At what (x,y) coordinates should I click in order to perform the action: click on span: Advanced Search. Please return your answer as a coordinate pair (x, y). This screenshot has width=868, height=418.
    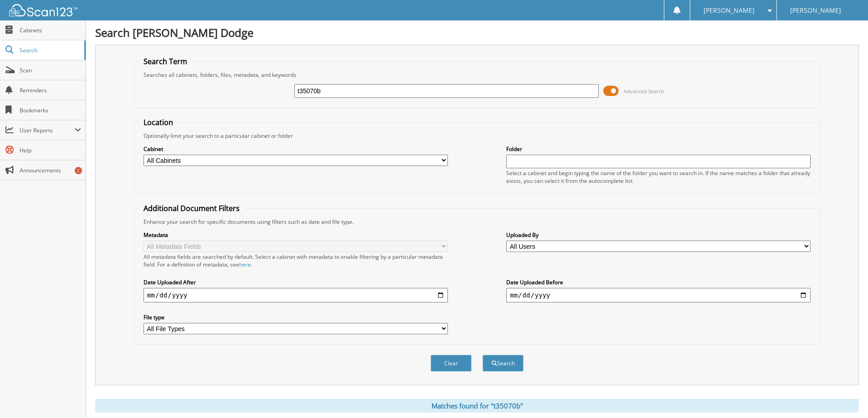
    Looking at the image, I should click on (644, 91).